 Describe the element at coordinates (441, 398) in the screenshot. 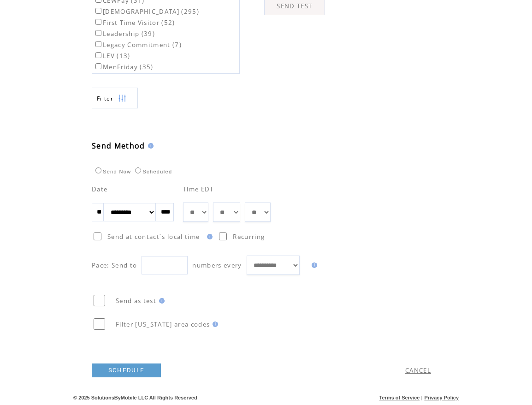

I see `a: Privacy Policy` at that location.